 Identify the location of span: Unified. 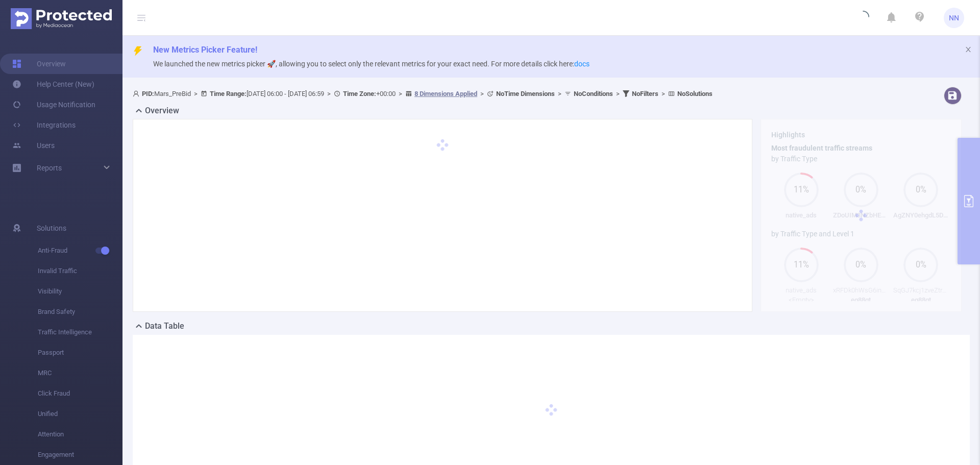
(80, 414).